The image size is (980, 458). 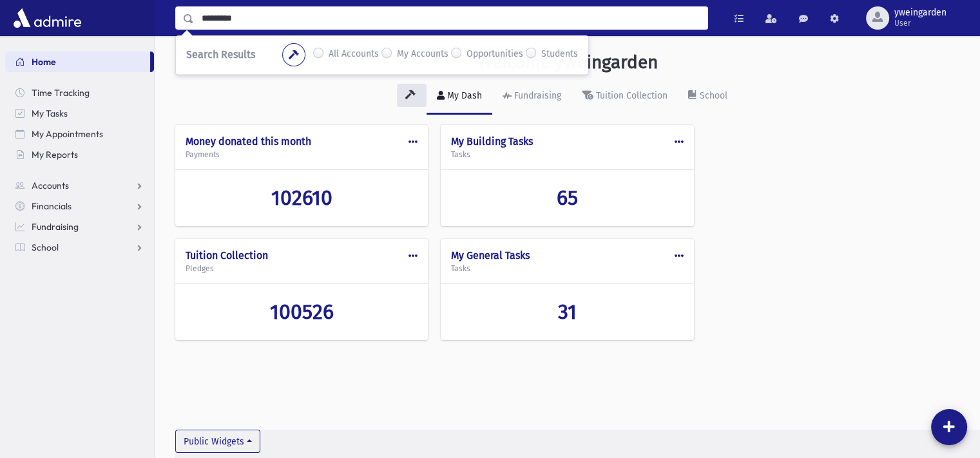 What do you see at coordinates (79, 93) in the screenshot?
I see `a: Time Tracking` at bounding box center [79, 93].